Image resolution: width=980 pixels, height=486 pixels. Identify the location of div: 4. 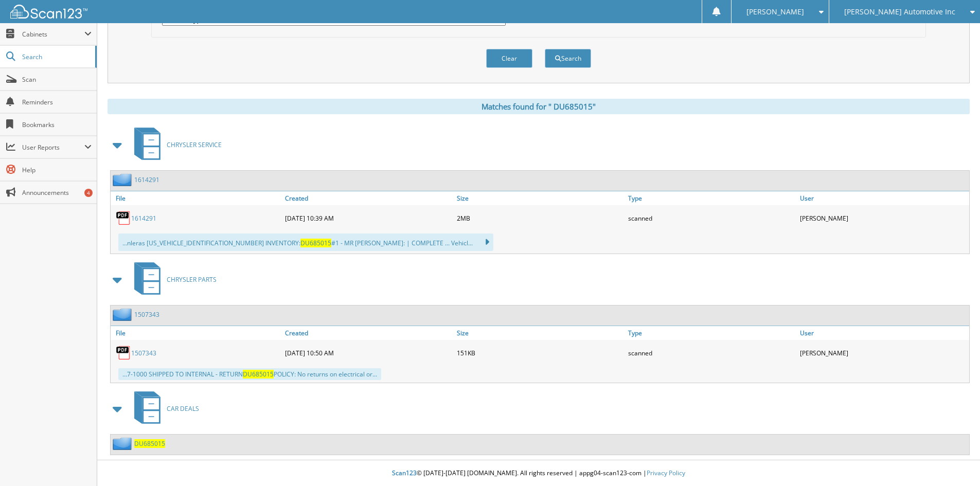
(88, 193).